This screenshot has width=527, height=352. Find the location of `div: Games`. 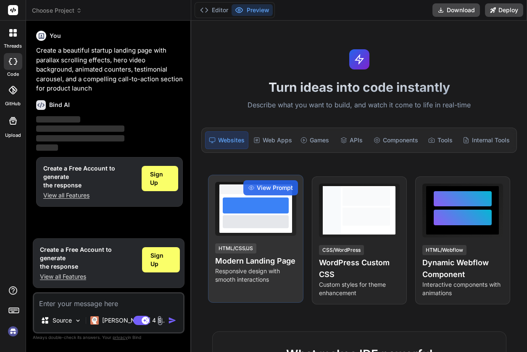

div: Games is located at coordinates (315, 140).